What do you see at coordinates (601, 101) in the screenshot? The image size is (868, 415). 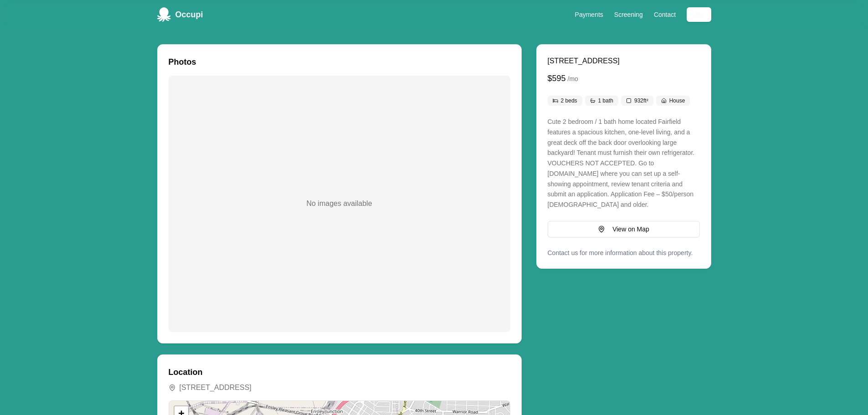 I see `div: 1 bath` at bounding box center [601, 101].